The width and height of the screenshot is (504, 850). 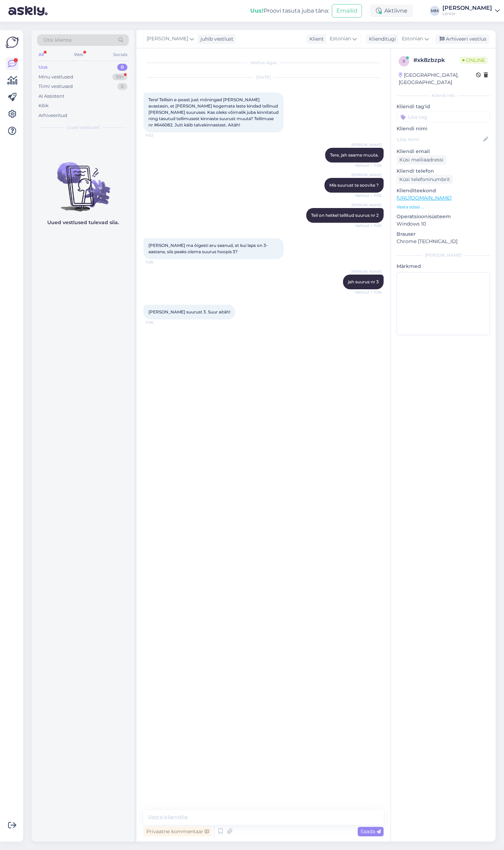 What do you see at coordinates (78, 55) in the screenshot?
I see `div: Web` at bounding box center [78, 55].